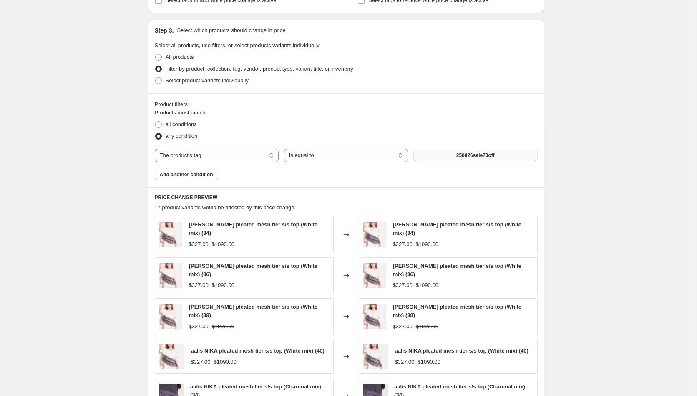  I want to click on span: Select all products, use filters, or select products variants individually, so click(237, 45).